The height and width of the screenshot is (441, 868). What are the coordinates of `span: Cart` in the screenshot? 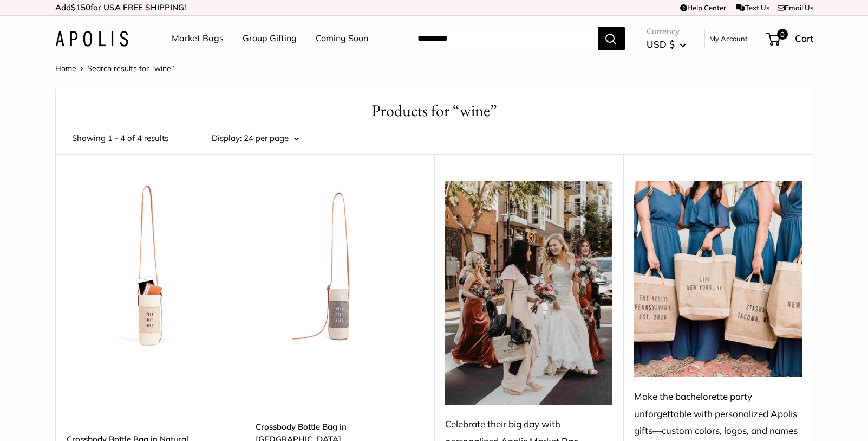 It's located at (804, 38).